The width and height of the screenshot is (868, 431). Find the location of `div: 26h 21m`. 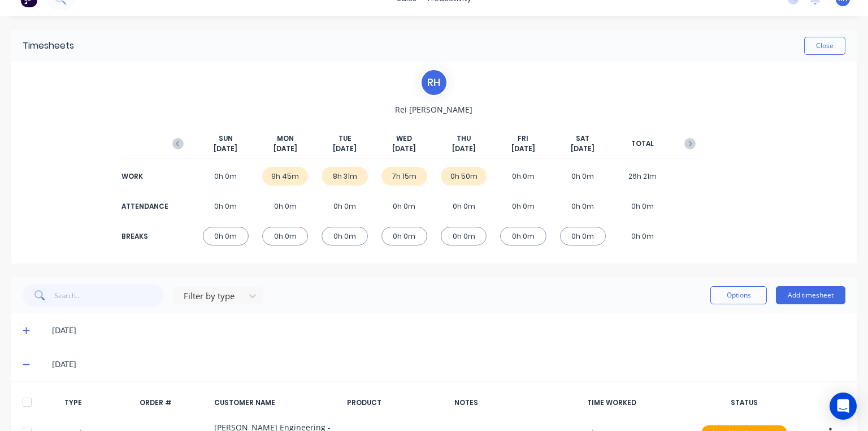

div: 26h 21m is located at coordinates (642, 176).